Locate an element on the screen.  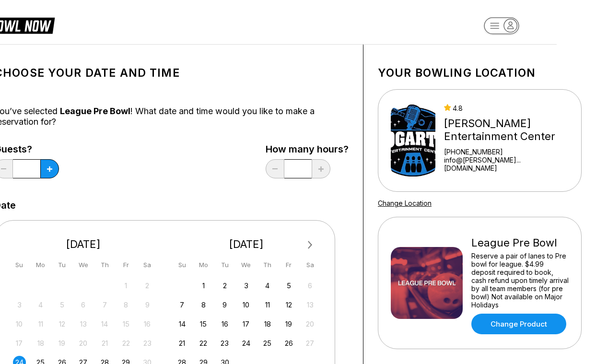
div: Choose Friday, September 26th, 2025 is located at coordinates (289, 343).